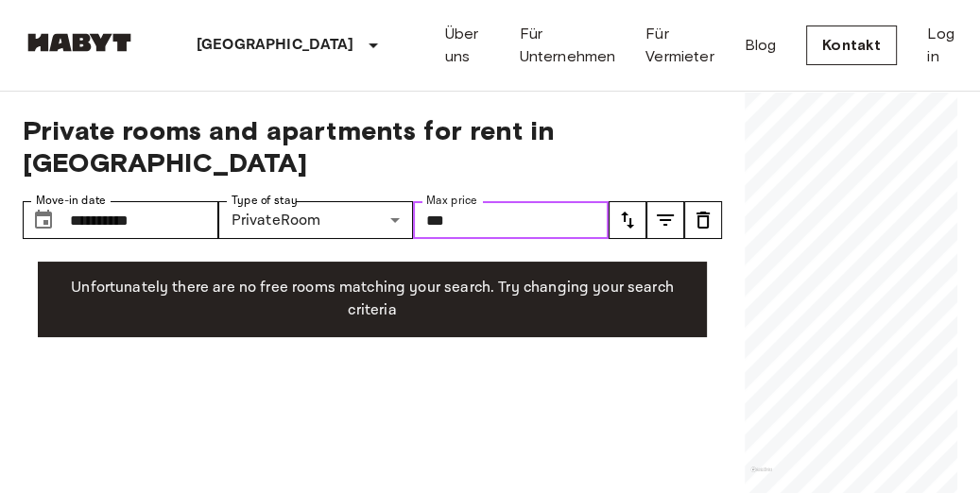 The width and height of the screenshot is (980, 493). I want to click on button: Choose date, selected date is 1 Oct 2025, so click(43, 220).